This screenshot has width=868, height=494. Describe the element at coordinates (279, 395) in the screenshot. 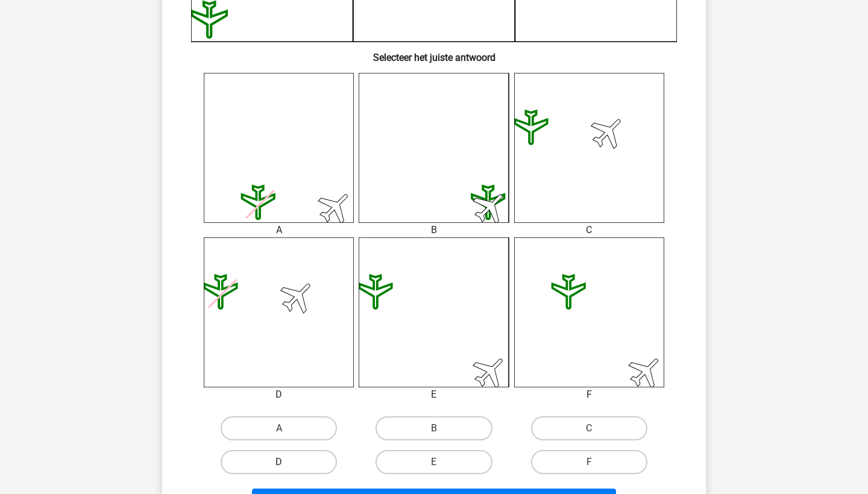

I see `div: D` at that location.